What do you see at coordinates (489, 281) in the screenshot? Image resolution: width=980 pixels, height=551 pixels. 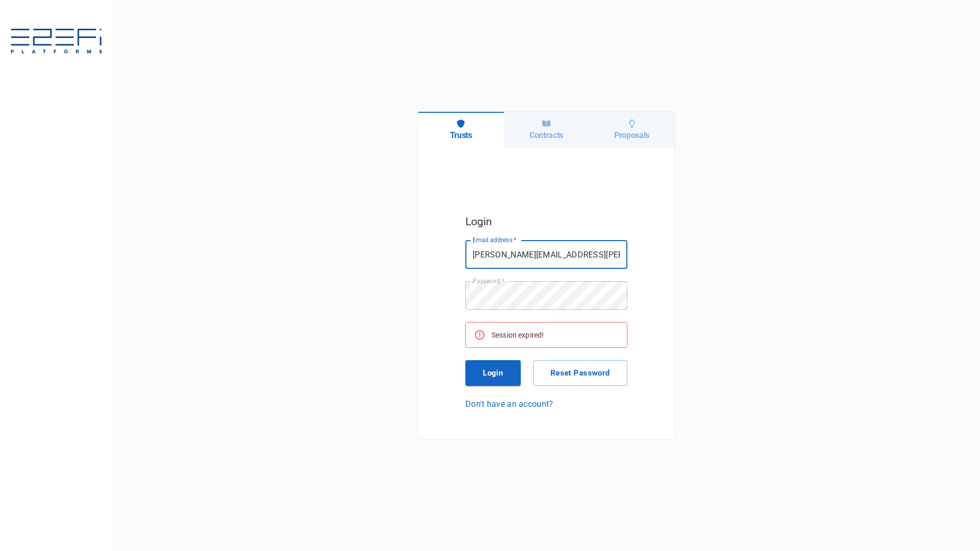 I see `label: Password` at bounding box center [489, 281].